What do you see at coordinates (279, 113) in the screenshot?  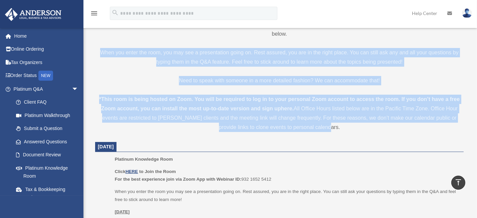 I see `div: All Office Hours listed below are in the Pacific Time Zone. Office Hour events are restricted to ...` at bounding box center [279, 113].